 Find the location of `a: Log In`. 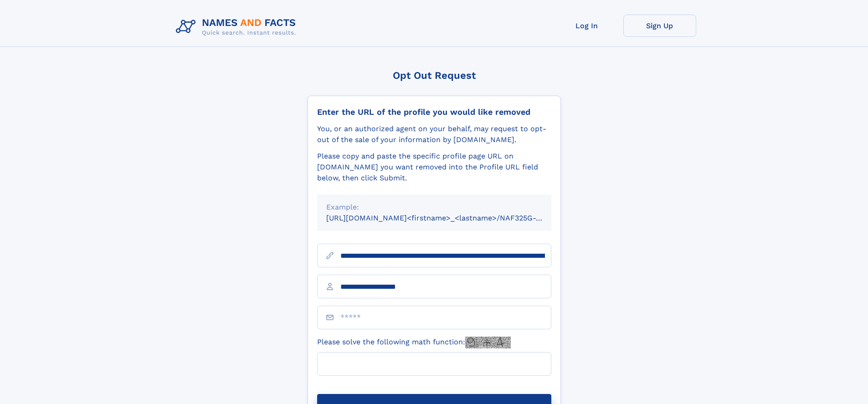

a: Log In is located at coordinates (587, 26).